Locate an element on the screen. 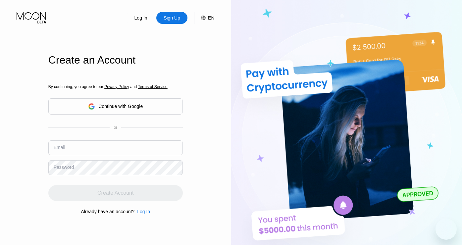  div: By continuing, you agree to our is located at coordinates (116, 87).